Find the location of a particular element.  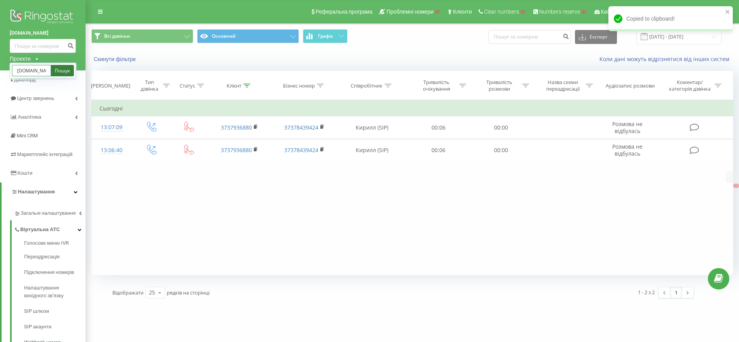

span: Кошти is located at coordinates (25, 173).